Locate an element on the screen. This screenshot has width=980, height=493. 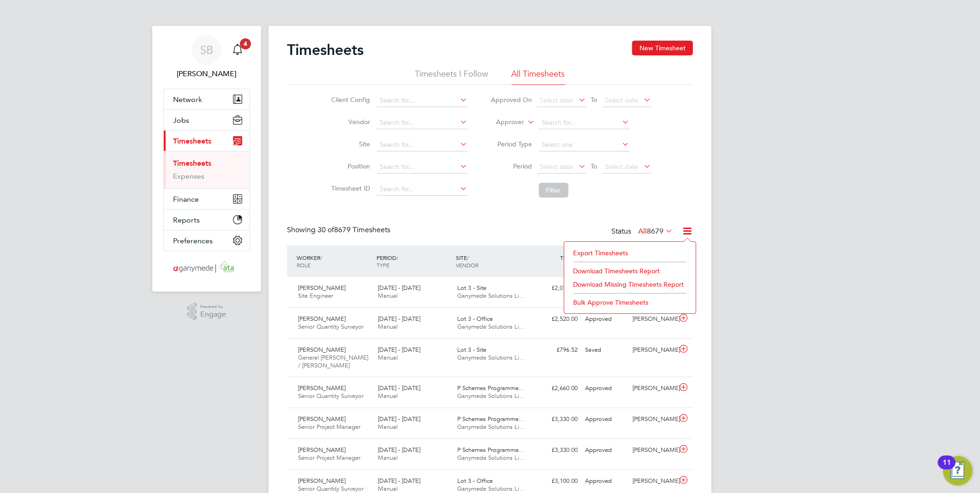
input: Select one is located at coordinates (585, 145).